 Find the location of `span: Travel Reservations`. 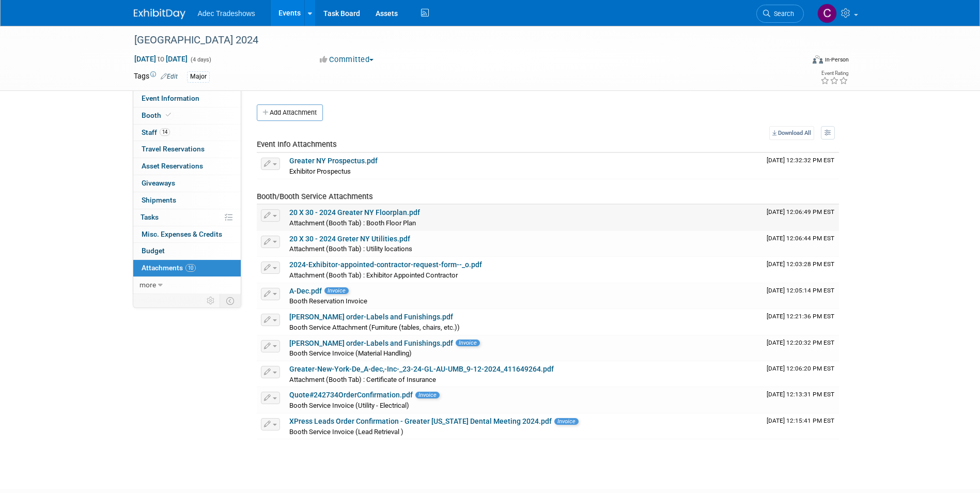

span: Travel Reservations is located at coordinates (173, 149).